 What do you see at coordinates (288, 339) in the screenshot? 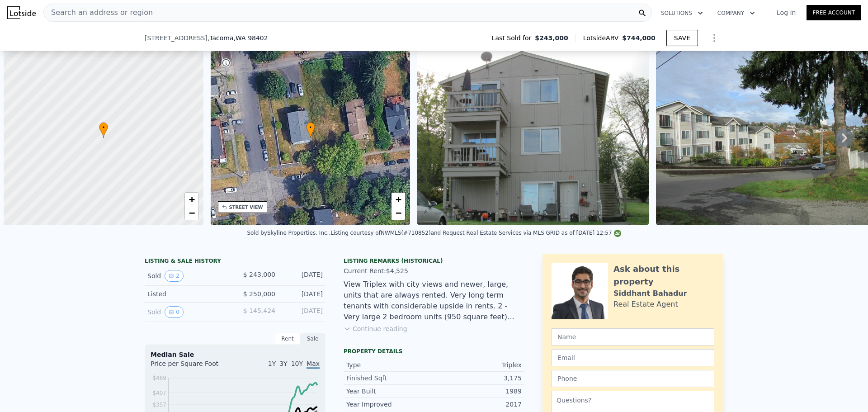
I see `div: Rent` at bounding box center [288, 339].